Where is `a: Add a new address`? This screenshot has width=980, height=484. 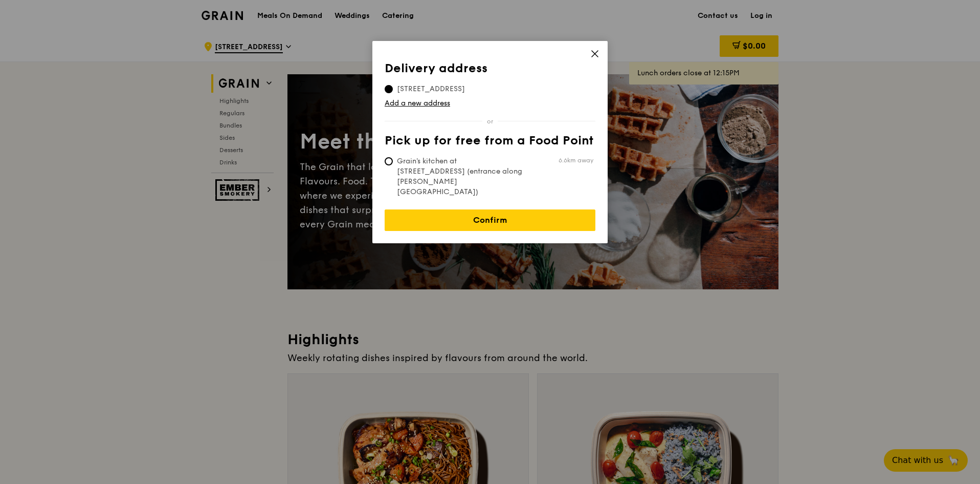 a: Add a new address is located at coordinates (490, 103).